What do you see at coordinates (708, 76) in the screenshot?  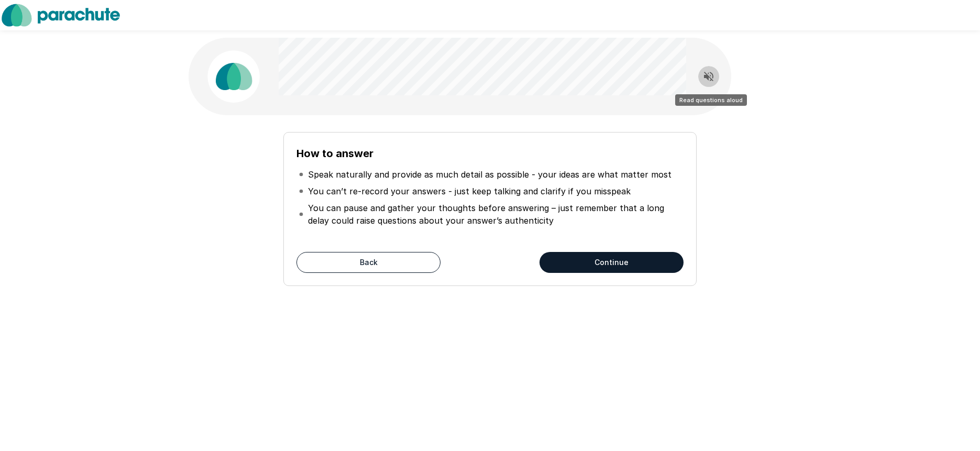 I see `button: Read questions aloud` at bounding box center [708, 76].